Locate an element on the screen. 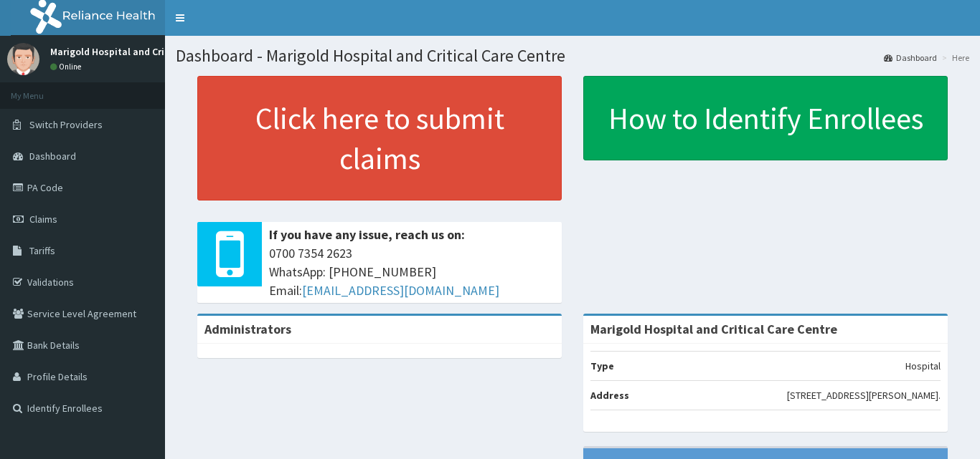 The image size is (980, 459). b: Address is located at coordinates (610, 396).